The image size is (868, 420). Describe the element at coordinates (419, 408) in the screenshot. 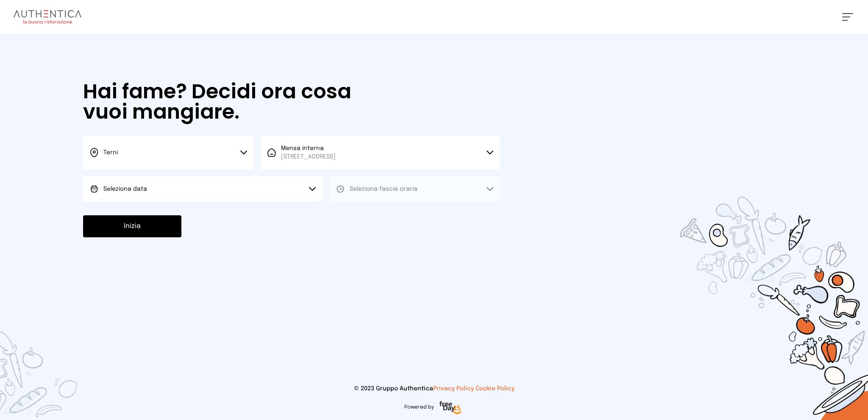

I see `span: Powered by` at that location.